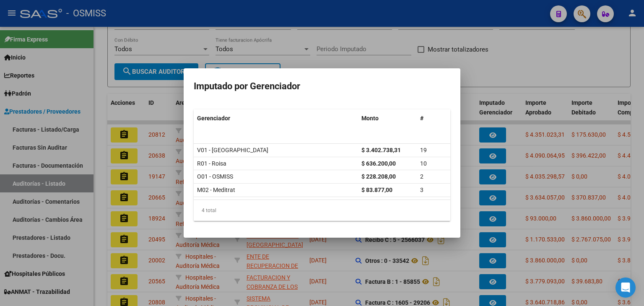 The width and height of the screenshot is (644, 306). I want to click on strong: $ 83.877,00, so click(377, 190).